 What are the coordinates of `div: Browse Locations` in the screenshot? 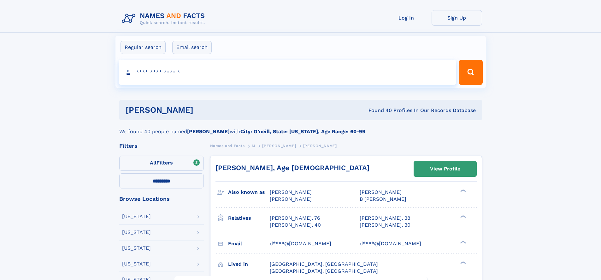 It's located at (161, 199).